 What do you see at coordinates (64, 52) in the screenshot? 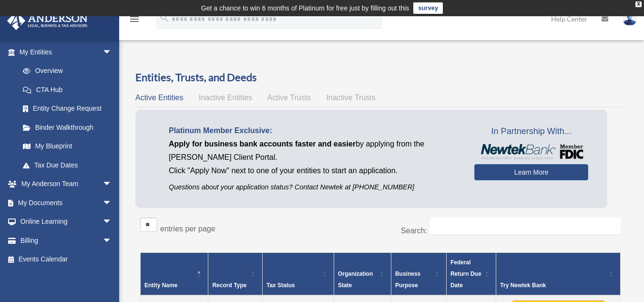
I see `a: My Entitiesarrow_drop_down` at bounding box center [64, 52].